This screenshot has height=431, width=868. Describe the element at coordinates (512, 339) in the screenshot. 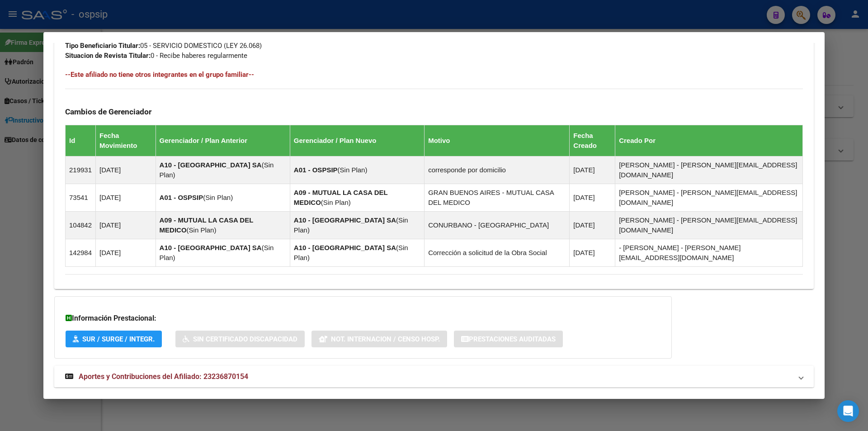

I see `span: Prestaciones Auditadas` at that location.